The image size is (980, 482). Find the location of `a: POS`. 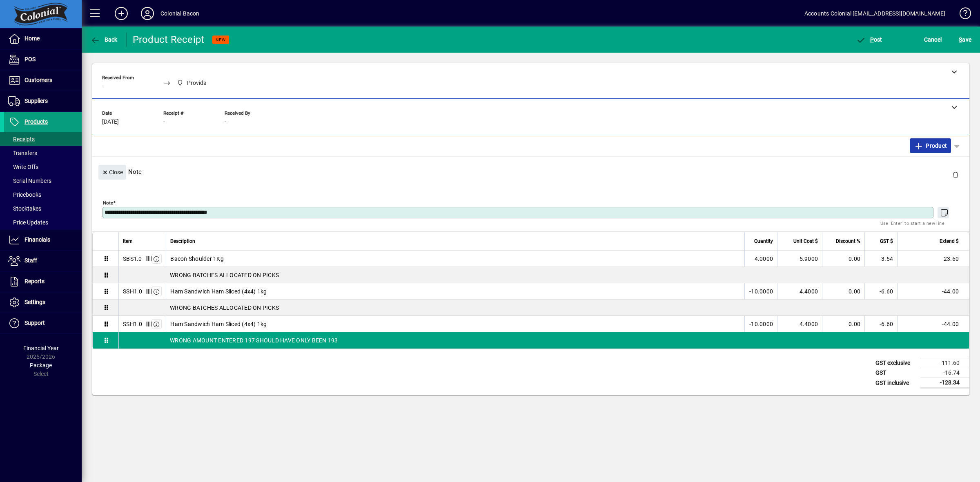

a: POS is located at coordinates (43, 59).